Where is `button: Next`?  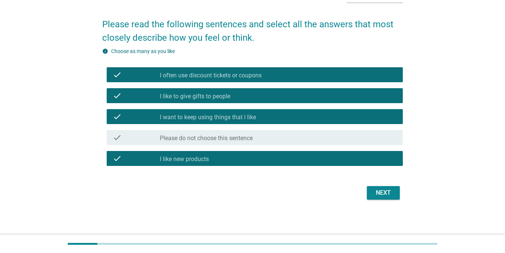 button: Next is located at coordinates (383, 193).